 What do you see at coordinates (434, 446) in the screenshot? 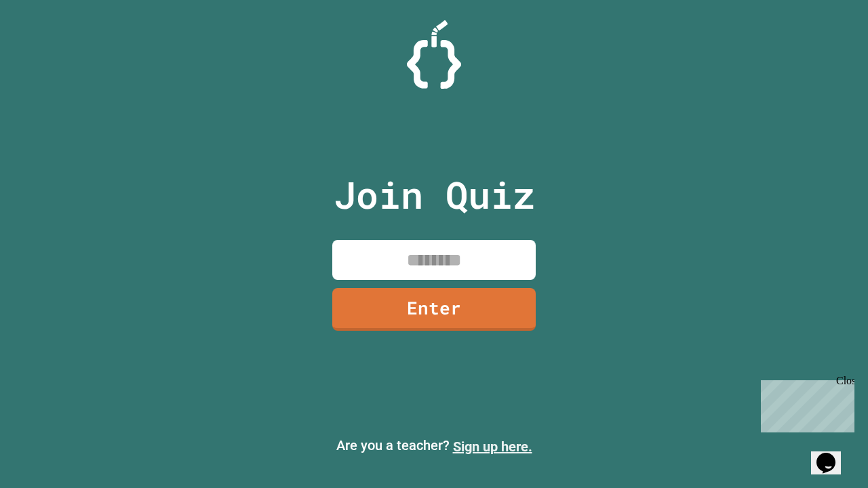
I see `p: Are you a teacher?` at bounding box center [434, 446].